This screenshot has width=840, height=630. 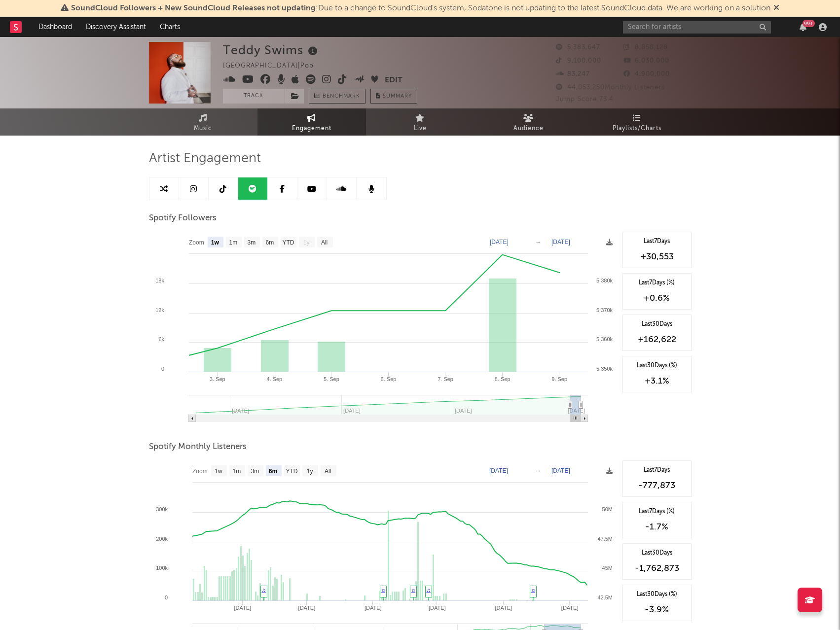 What do you see at coordinates (578, 47) in the screenshot?
I see `span: 5,383,647` at bounding box center [578, 47].